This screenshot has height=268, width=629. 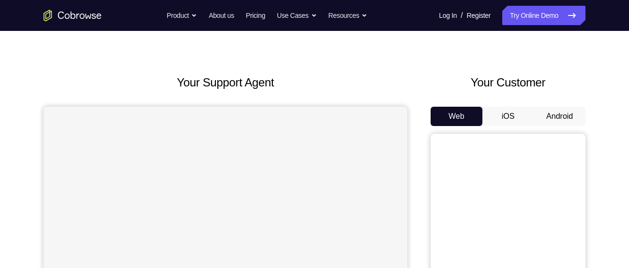 What do you see at coordinates (255, 15) in the screenshot?
I see `a: Pricing` at bounding box center [255, 15].